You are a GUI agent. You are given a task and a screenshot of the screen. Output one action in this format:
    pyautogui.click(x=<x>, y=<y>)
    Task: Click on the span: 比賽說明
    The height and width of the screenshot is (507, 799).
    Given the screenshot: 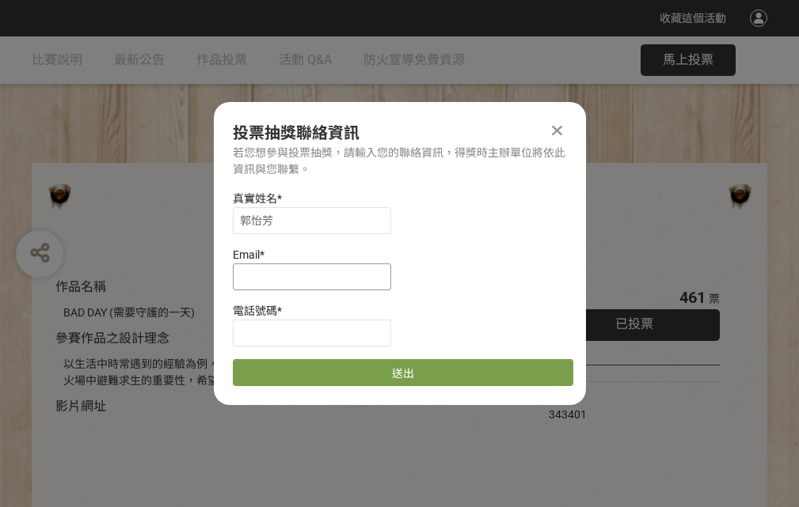 What is the action you would take?
    pyautogui.click(x=57, y=59)
    